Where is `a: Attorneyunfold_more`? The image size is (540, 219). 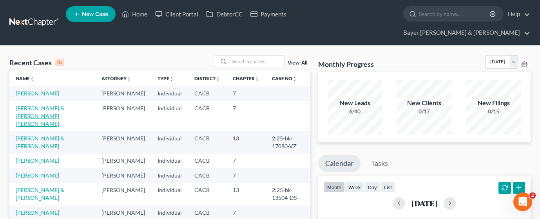
a: Attorneyunfold_more is located at coordinates (116, 78).